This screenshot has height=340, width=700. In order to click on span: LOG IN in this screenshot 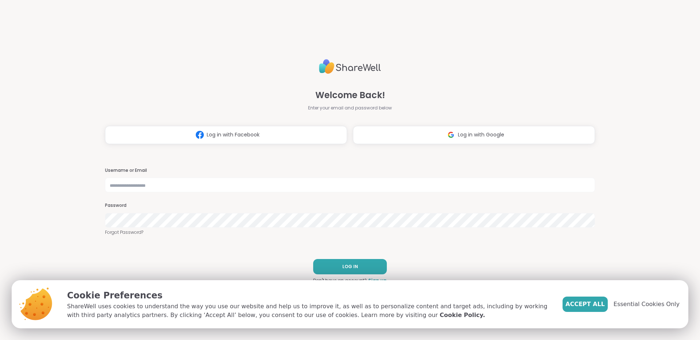, I will do `click(350, 266)`.